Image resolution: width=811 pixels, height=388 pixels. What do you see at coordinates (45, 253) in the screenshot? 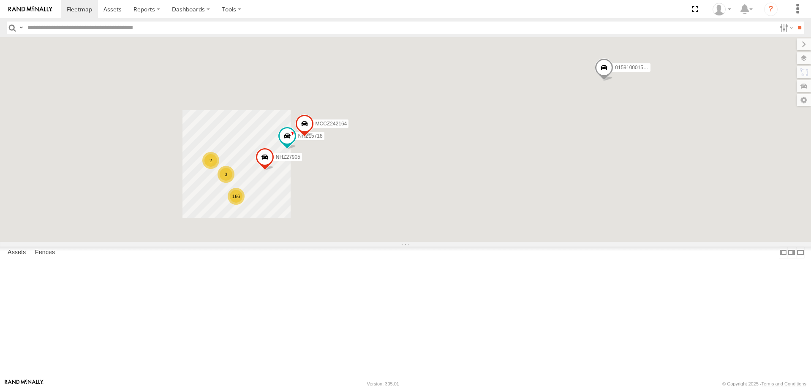
I see `label: Fences` at bounding box center [45, 253].